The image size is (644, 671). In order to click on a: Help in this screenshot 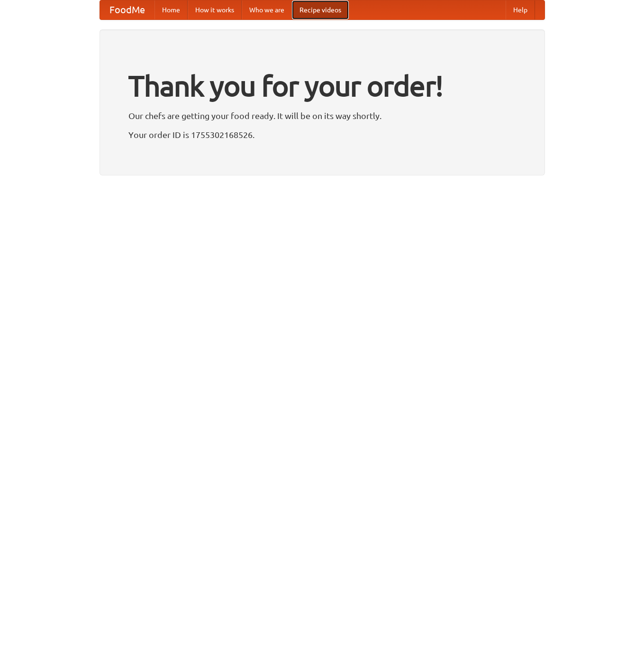, I will do `click(521, 10)`.